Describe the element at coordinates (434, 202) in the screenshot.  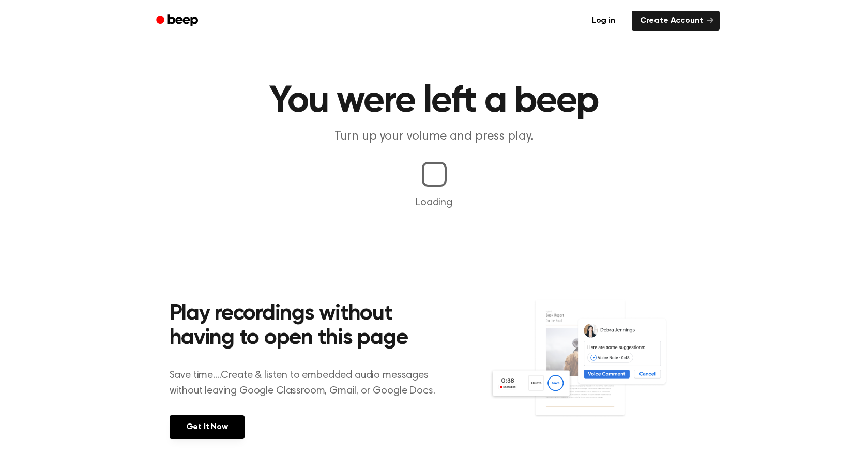
I see `p: Loading` at that location.